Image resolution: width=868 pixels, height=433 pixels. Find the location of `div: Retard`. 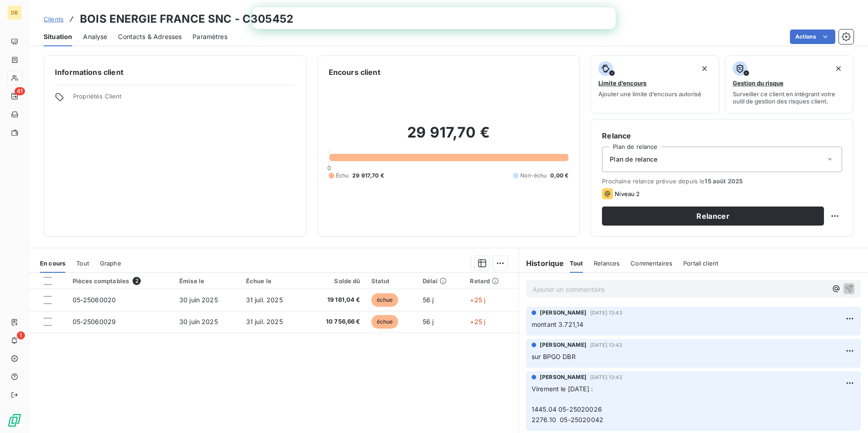

div: Retard is located at coordinates (491, 281).